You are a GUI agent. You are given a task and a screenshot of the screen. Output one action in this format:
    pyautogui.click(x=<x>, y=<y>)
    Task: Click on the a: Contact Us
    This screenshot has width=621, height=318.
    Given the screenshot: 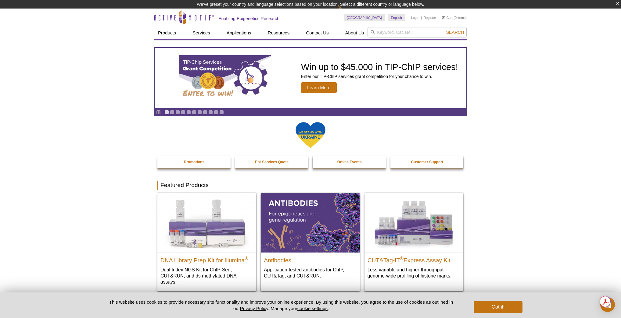 What is the action you would take?
    pyautogui.click(x=317, y=33)
    